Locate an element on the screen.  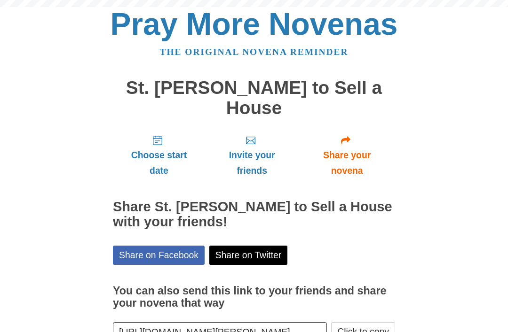
span: Share your novena is located at coordinates (347, 163).